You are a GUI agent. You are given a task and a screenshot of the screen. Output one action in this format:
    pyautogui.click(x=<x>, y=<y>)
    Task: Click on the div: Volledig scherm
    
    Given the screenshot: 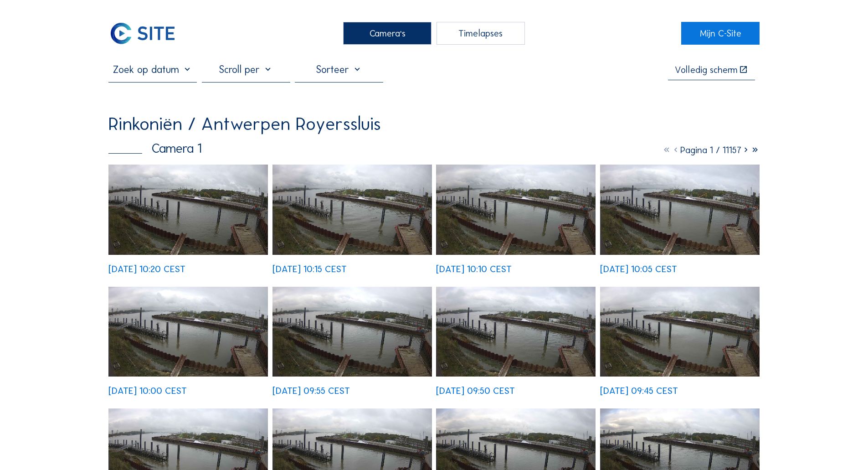 What is the action you would take?
    pyautogui.click(x=706, y=69)
    